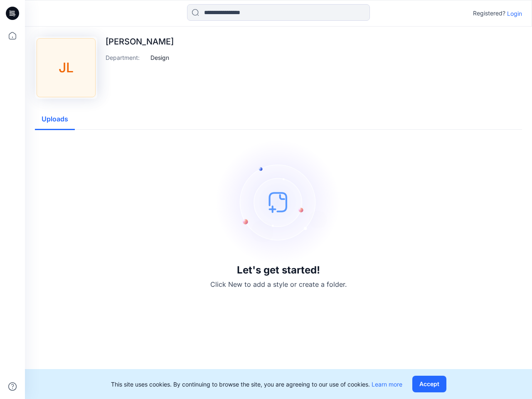 This screenshot has width=532, height=399. I want to click on button: Uploads, so click(54, 119).